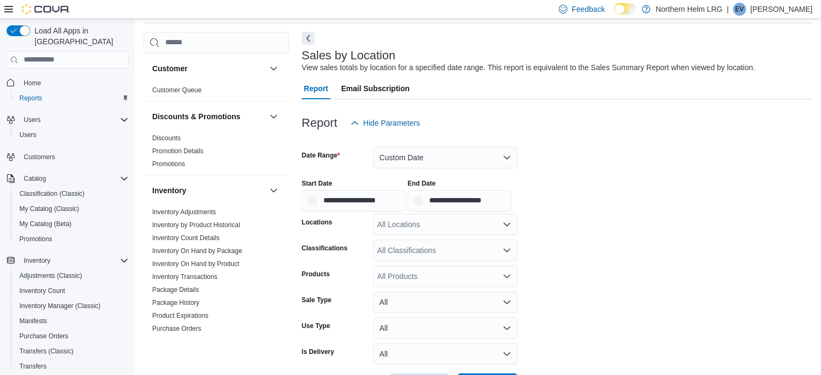 This screenshot has height=375, width=821. I want to click on label: Sale Type, so click(316, 300).